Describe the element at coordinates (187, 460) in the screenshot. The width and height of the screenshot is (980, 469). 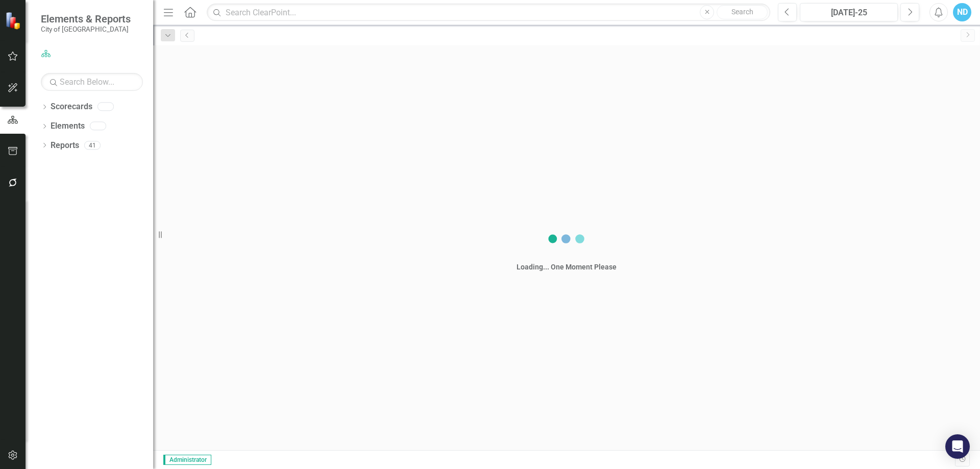
I see `span: Administrator` at that location.